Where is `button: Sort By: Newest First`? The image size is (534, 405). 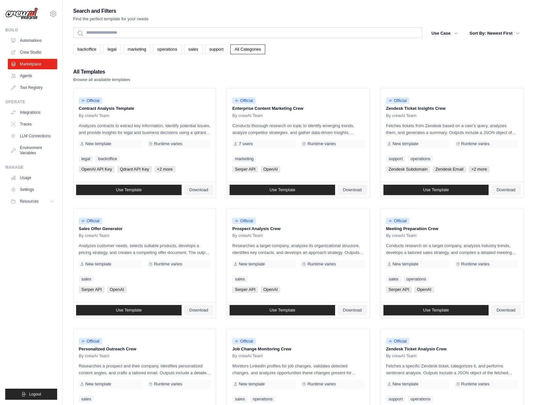 button: Sort By: Newest First is located at coordinates (494, 33).